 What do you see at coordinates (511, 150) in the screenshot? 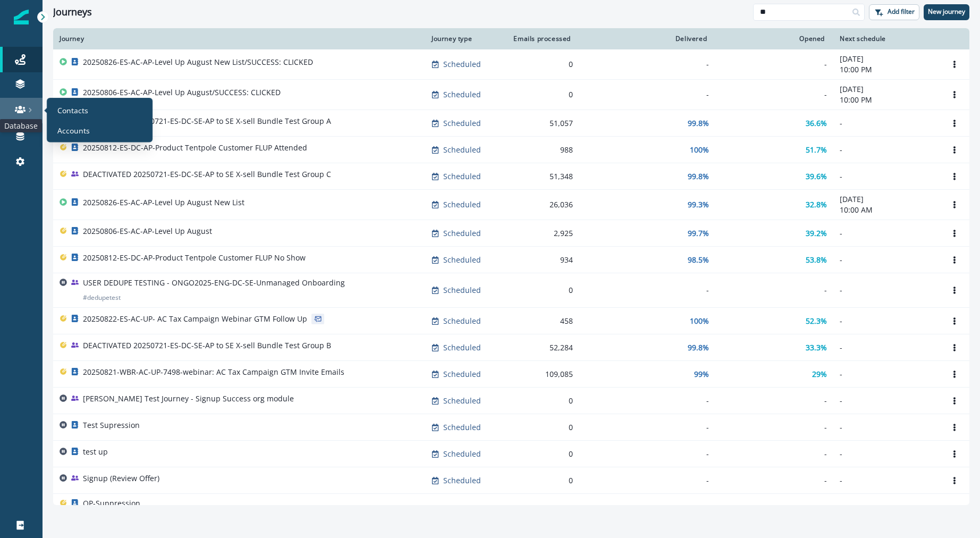
I see `a: 20250812-ES-DC-AP-Product Tentpole Customer FLUP AttendedScheduled988100%51.7%-Options` at bounding box center [511, 150].